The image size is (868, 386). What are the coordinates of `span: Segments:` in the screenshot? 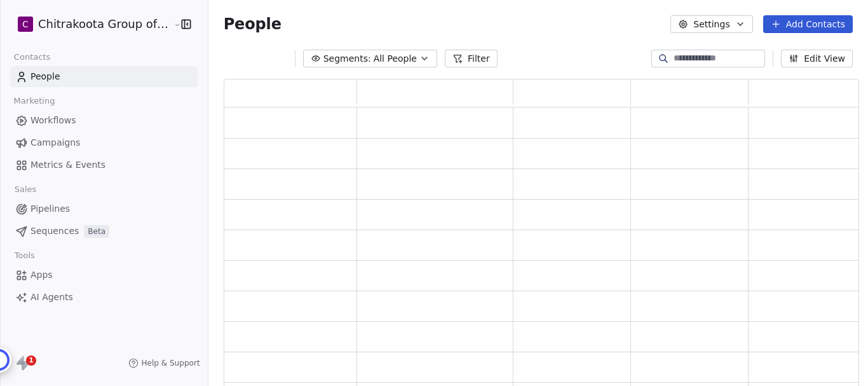 It's located at (347, 58).